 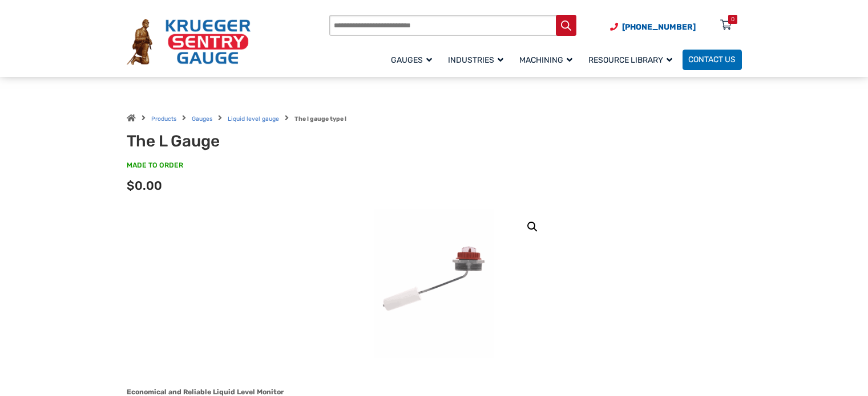 I want to click on span: Contact Us, so click(x=711, y=60).